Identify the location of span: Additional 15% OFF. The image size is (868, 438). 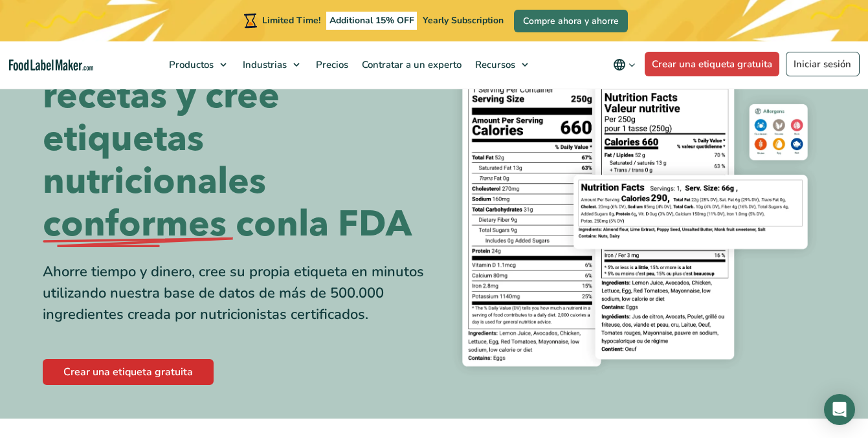
(372, 21).